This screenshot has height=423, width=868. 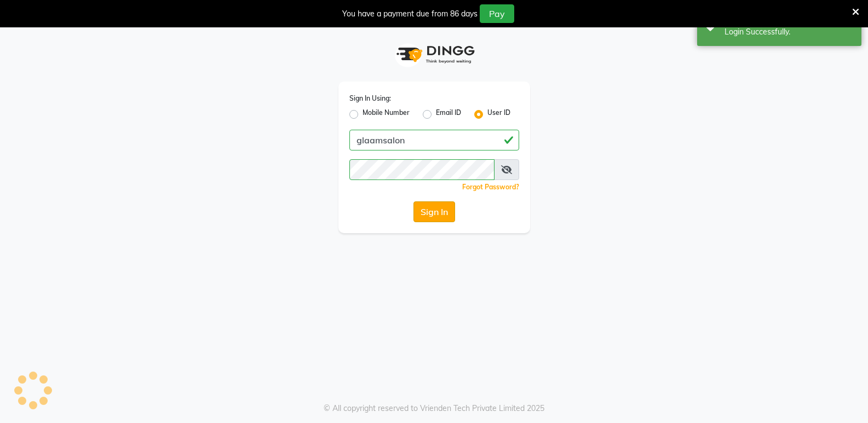 What do you see at coordinates (370, 98) in the screenshot?
I see `label: Sign In Using:` at bounding box center [370, 98].